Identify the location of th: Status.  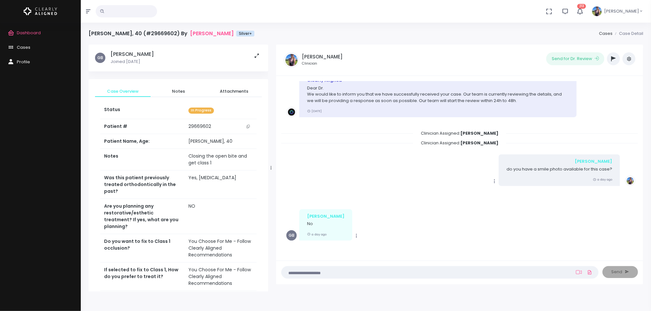
(142, 110).